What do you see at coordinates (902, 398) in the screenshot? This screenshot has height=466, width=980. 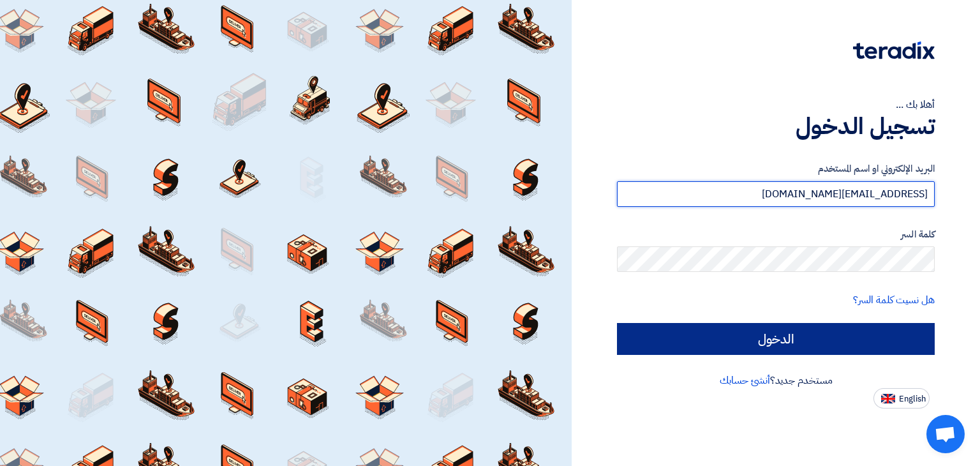 I see `button: English` at bounding box center [902, 398].